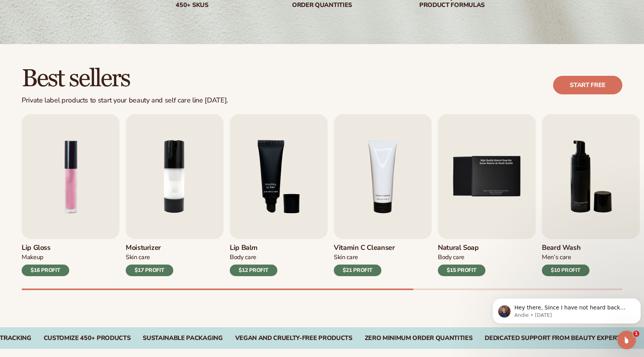  Describe the element at coordinates (486, 195) in the screenshot. I see `a: 5 / 9` at that location.